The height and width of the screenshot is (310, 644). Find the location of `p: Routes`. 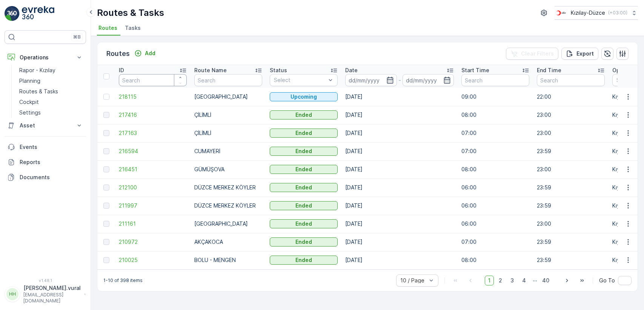

p: Routes is located at coordinates (118, 54).